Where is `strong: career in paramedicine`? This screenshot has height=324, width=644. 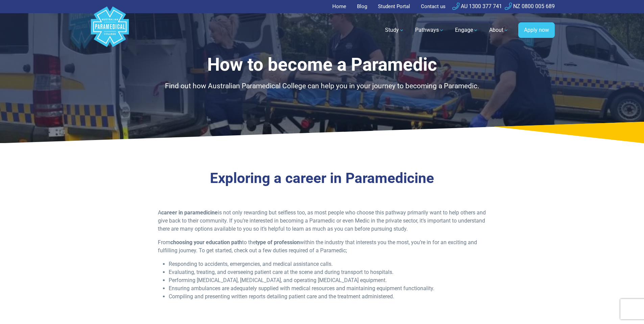 strong: career in paramedicine is located at coordinates (189, 212).